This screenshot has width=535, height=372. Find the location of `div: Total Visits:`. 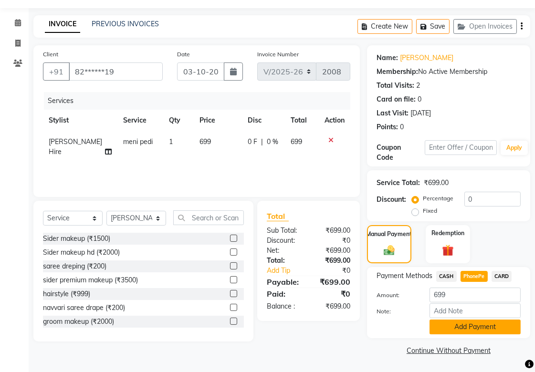

div: Total Visits: is located at coordinates (395, 85).